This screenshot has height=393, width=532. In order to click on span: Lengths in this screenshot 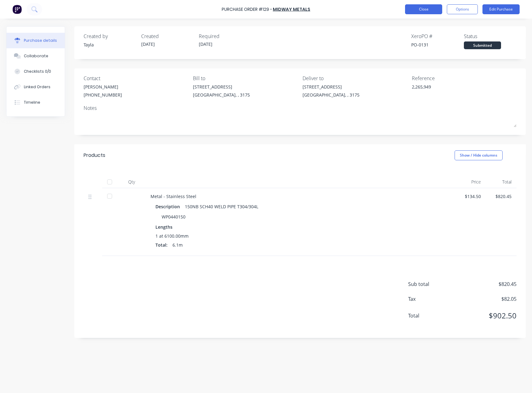, I will do `click(164, 227)`.